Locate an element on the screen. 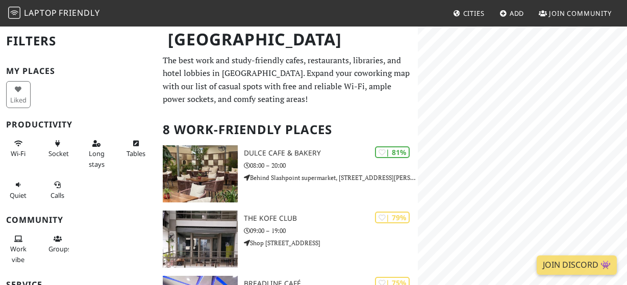  a: Cities is located at coordinates (469, 13).